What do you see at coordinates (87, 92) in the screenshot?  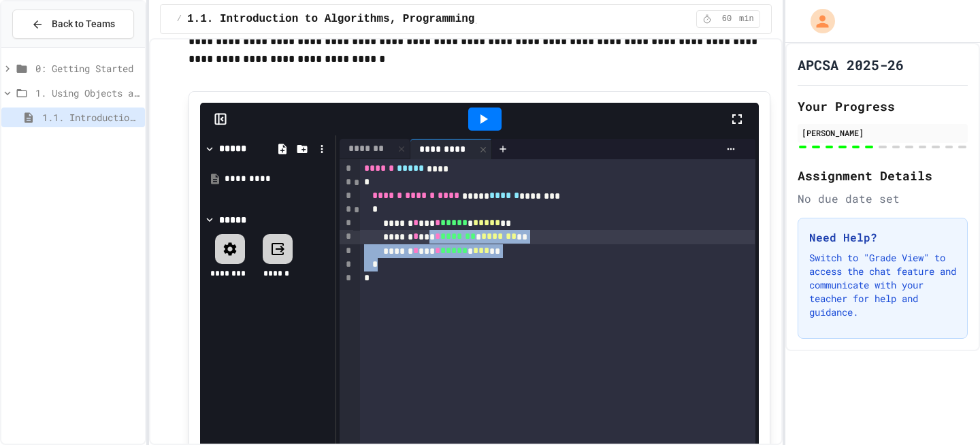 I see `span: 1. Using Objects and Methods` at bounding box center [87, 92].